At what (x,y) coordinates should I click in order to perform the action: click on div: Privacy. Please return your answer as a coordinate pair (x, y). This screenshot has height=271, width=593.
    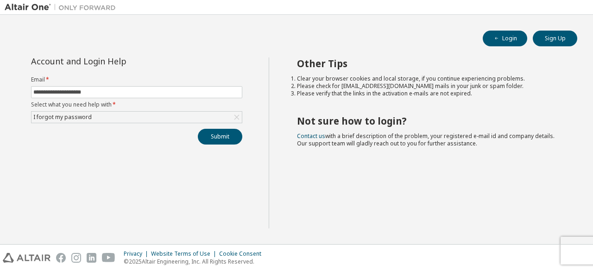
    Looking at the image, I should click on (137, 254).